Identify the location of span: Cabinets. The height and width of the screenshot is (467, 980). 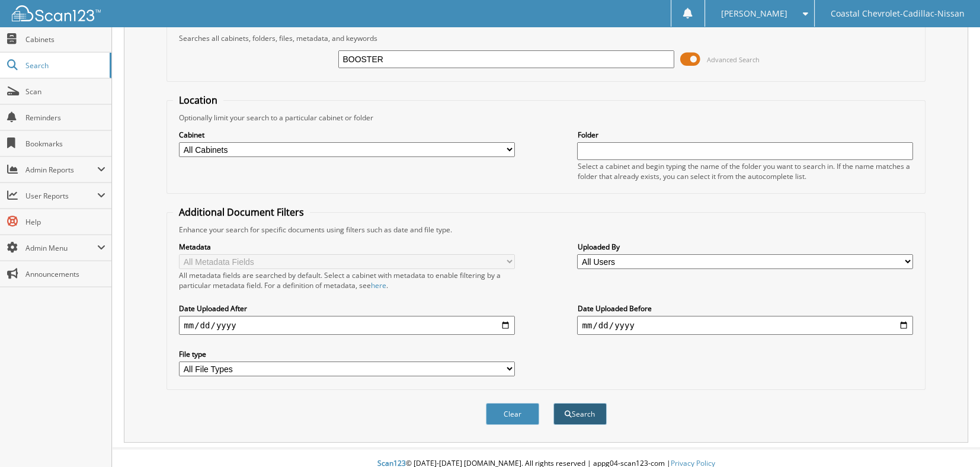
(65, 39).